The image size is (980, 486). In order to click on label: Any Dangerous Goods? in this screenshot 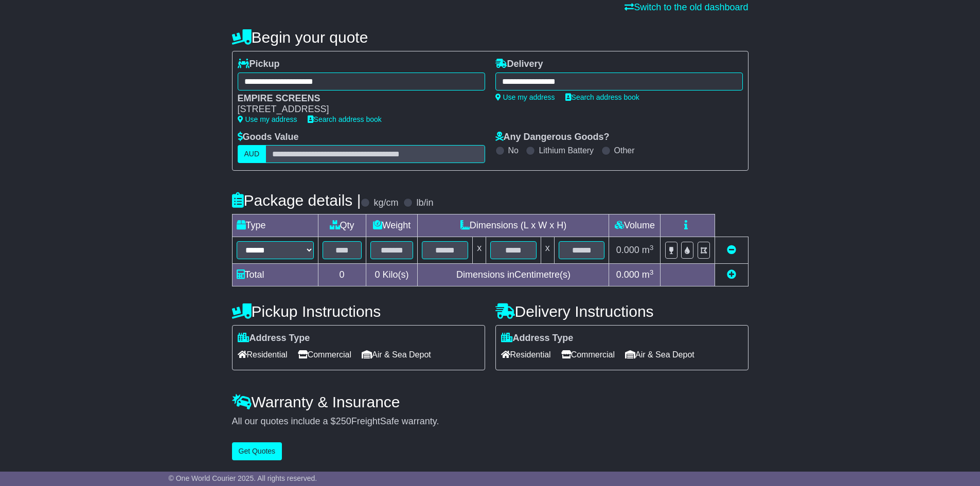, I will do `click(553, 138)`.